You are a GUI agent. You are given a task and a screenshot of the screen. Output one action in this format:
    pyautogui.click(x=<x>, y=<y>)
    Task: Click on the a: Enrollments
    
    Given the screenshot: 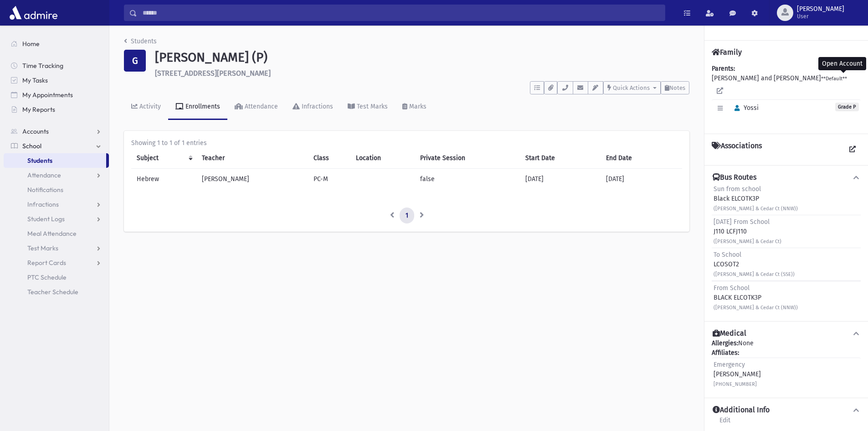 What is the action you would take?
    pyautogui.click(x=198, y=107)
    